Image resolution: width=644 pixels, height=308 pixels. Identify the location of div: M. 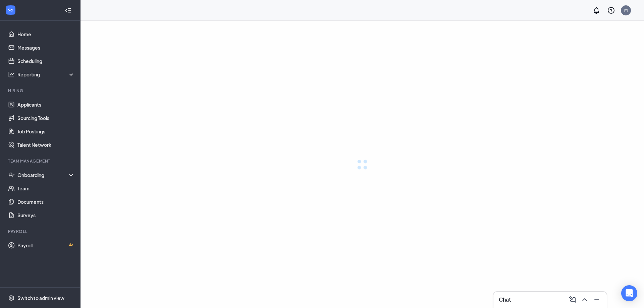
(626, 10).